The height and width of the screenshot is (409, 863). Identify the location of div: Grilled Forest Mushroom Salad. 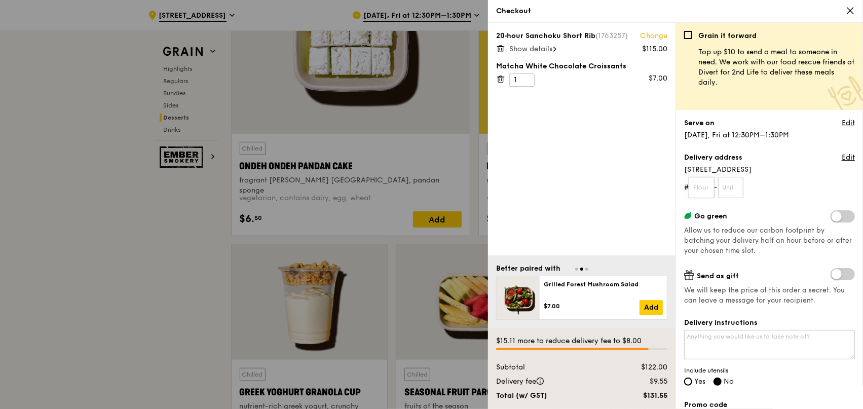
(603, 284).